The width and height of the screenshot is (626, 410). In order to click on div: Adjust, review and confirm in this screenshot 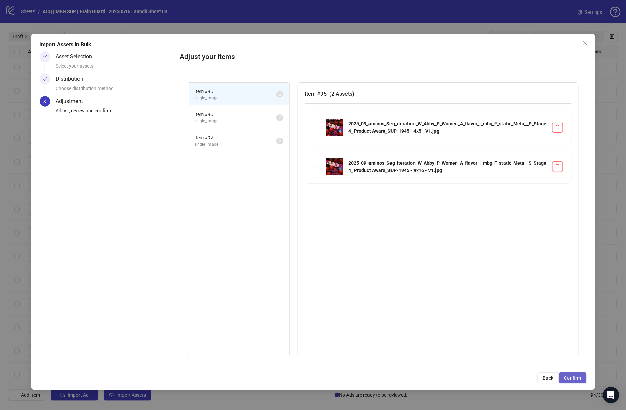, I will do `click(115, 113)`.